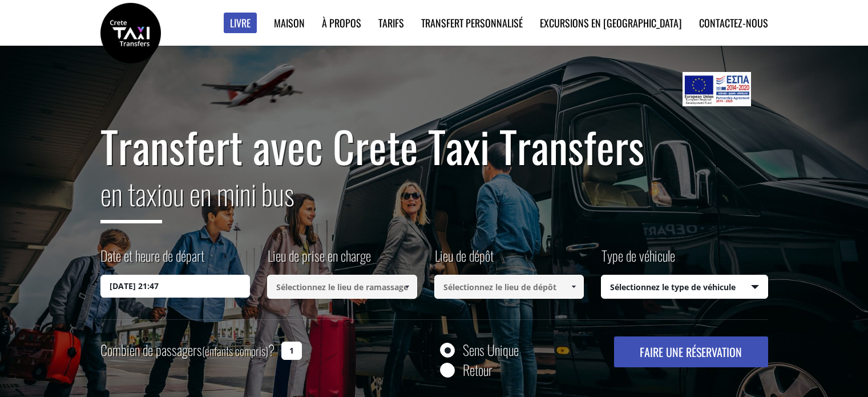 This screenshot has width=868, height=397. I want to click on img: Transferts en taxi en Crète | Services de transfert en taxi sécurisés depuis les aéroports d'Héra..., so click(131, 33).